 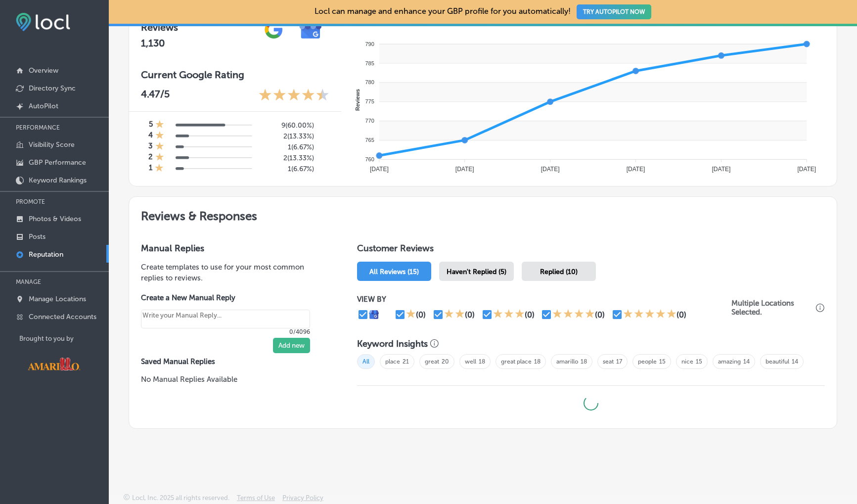 I want to click on img: e7ababfa220611ac49bdb491a11684a6.png, so click(x=310, y=29).